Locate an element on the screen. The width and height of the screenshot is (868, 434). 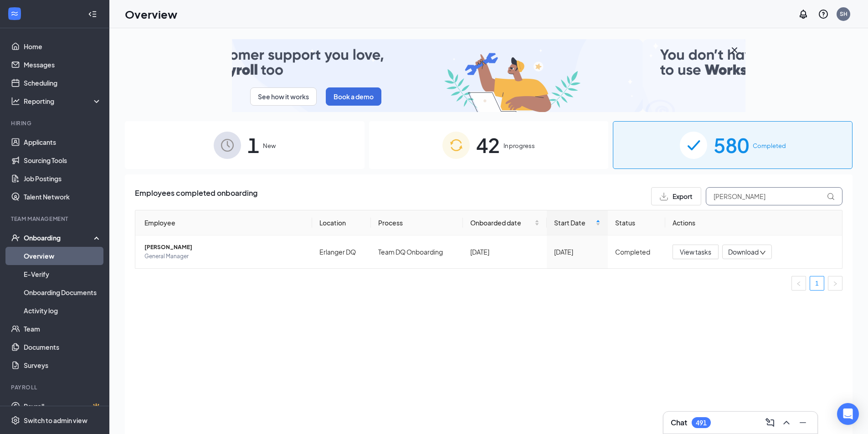
span: left is located at coordinates (798, 283).